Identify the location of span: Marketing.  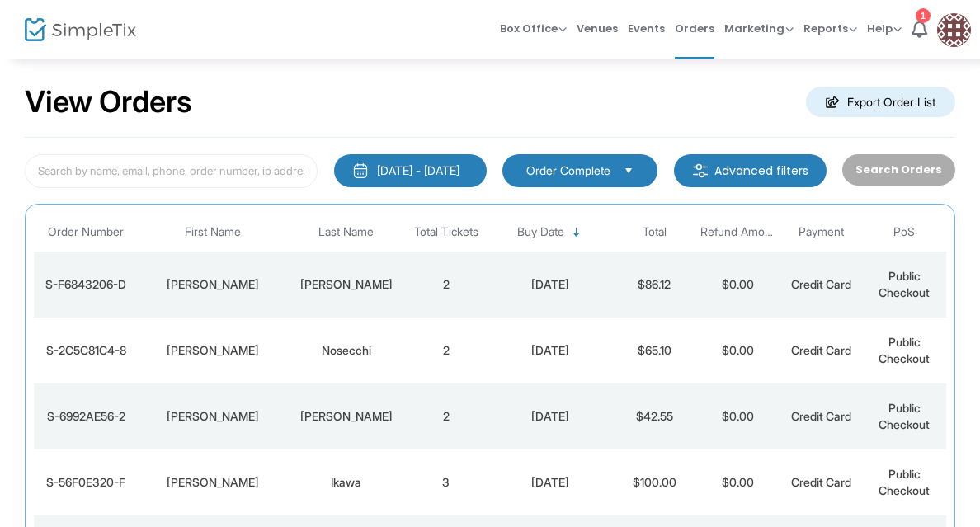
(759, 28).